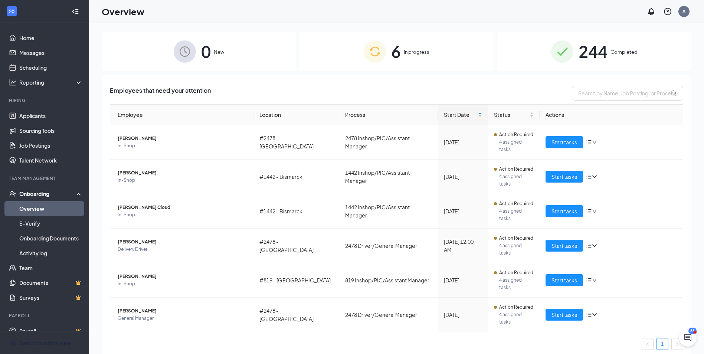 The width and height of the screenshot is (704, 354). I want to click on input: Search by Name, Job Posting, or Process, so click(627, 93).